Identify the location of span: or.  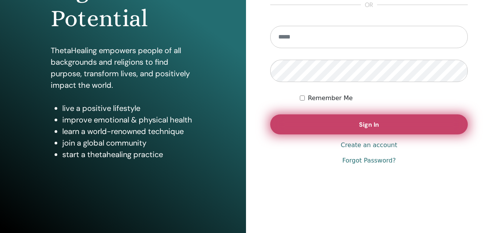
(369, 5).